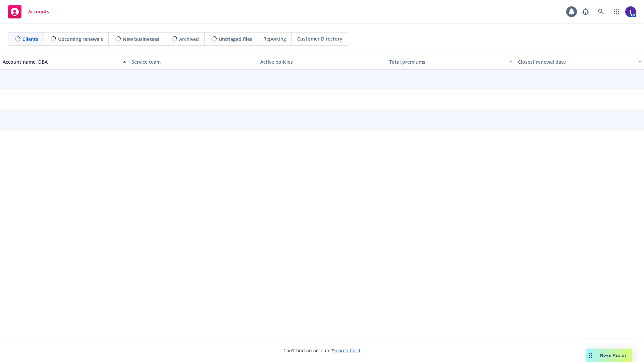 Image resolution: width=644 pixels, height=362 pixels. What do you see at coordinates (61, 62) in the screenshot?
I see `div: Account name, DBA` at bounding box center [61, 62].